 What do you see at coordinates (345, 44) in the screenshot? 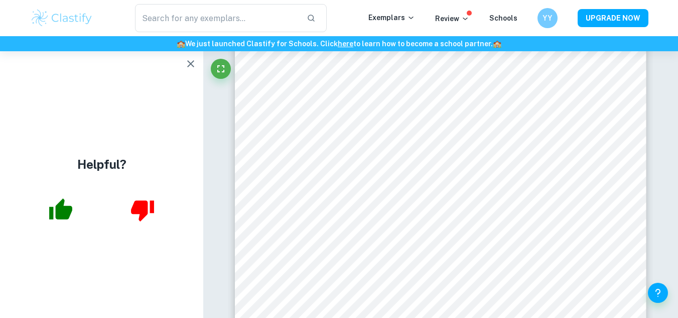
I see `a: here` at bounding box center [345, 44].